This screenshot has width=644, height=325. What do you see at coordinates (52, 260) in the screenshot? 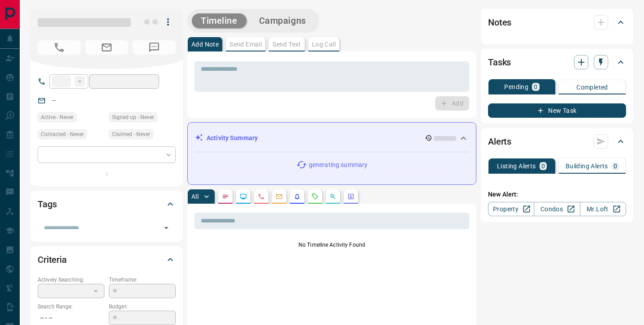
I see `h2: Criteria` at bounding box center [52, 260].